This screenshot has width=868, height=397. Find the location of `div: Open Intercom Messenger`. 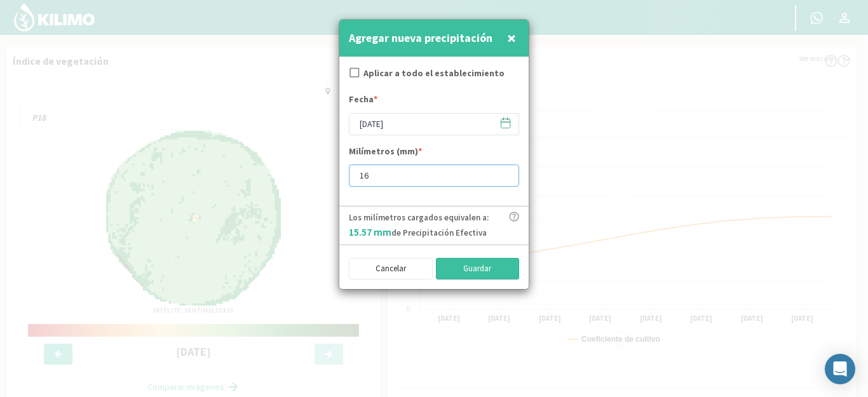

div: Open Intercom Messenger is located at coordinates (840, 369).